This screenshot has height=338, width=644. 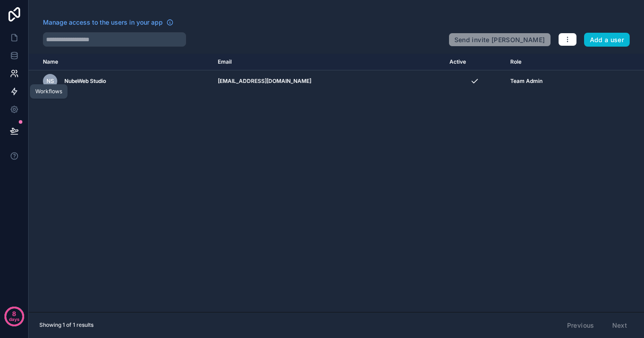 What do you see at coordinates (109, 22) in the screenshot?
I see `a: Manage access to the users in your app` at bounding box center [109, 22].